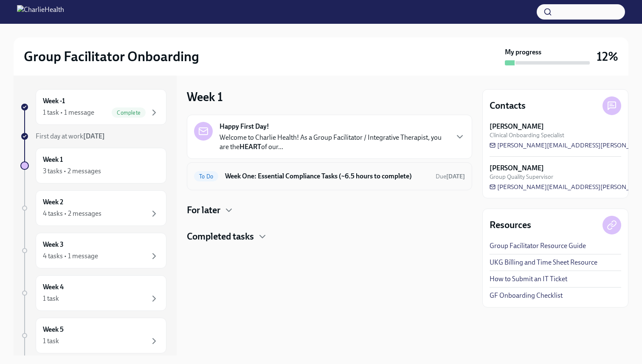 Image resolution: width=642 pixels, height=364 pixels. I want to click on h6: Week One: Essential Compliance Tasks (~6.5 hours to complete), so click(327, 176).